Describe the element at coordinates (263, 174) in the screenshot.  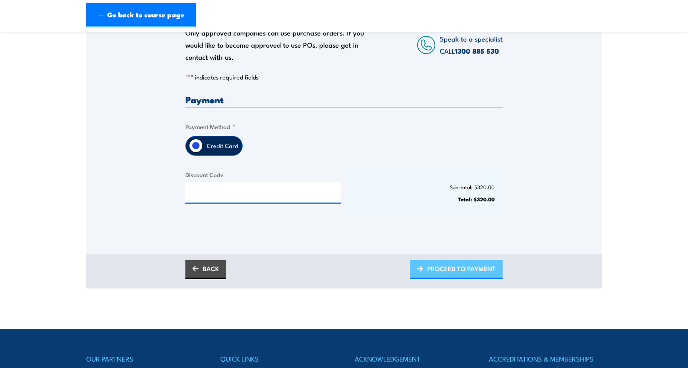
I see `label: Discount Code` at that location.